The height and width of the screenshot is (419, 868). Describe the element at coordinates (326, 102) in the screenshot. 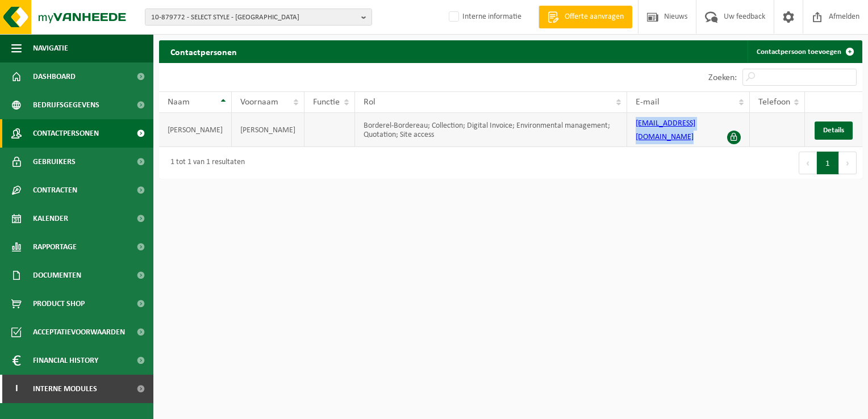

I see `span: Functie` at that location.